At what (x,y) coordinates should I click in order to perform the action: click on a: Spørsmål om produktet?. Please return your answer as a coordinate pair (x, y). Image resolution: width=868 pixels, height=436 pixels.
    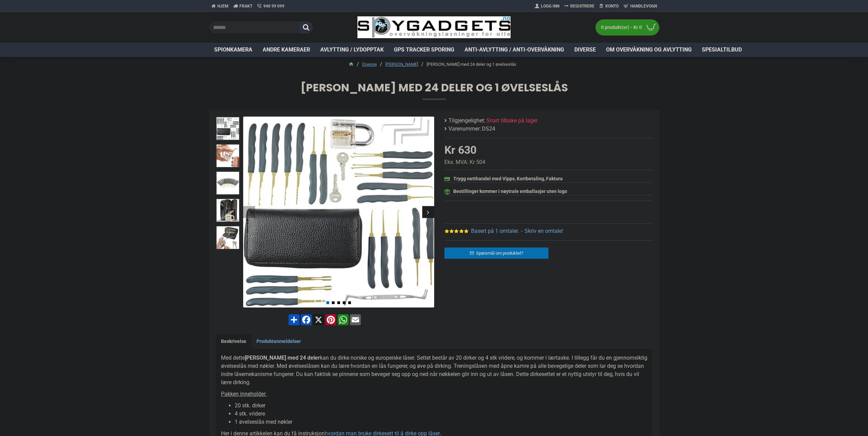
    Looking at the image, I should click on (496, 253).